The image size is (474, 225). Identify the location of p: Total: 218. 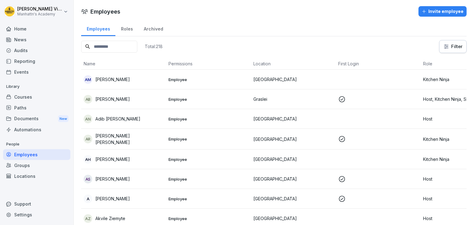
(154, 46).